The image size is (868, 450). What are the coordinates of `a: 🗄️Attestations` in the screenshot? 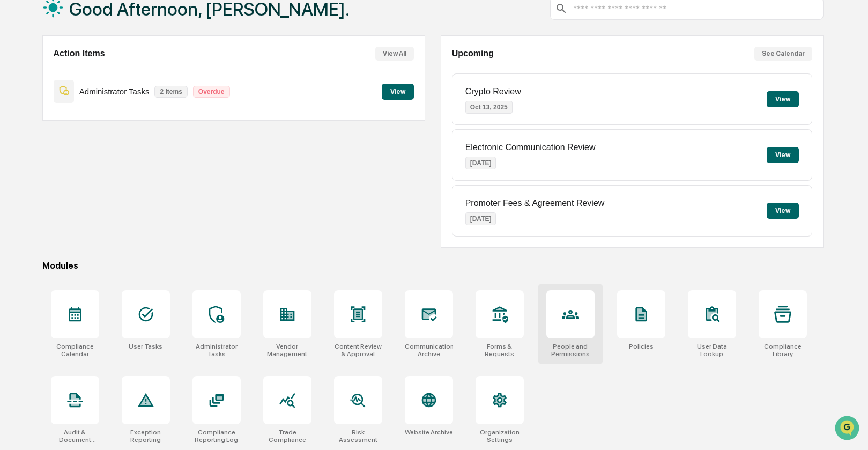 It's located at (105, 141).